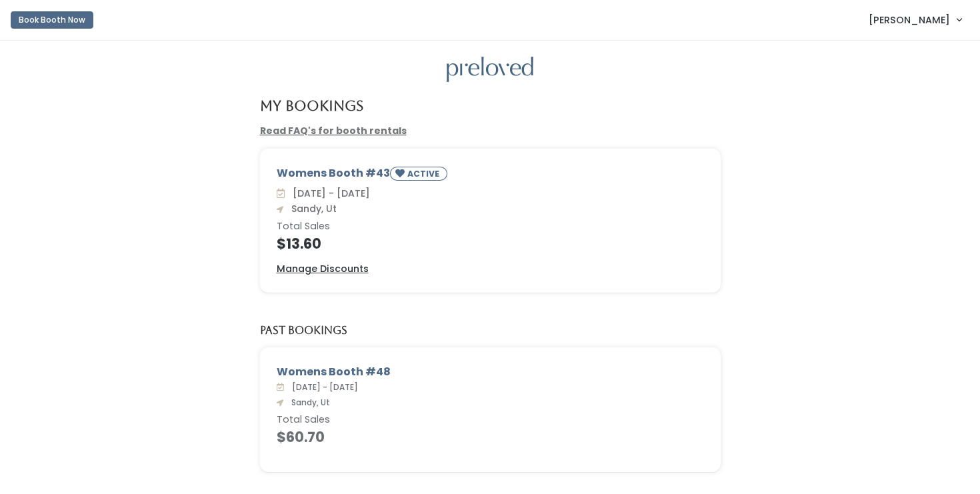  Describe the element at coordinates (490, 372) in the screenshot. I see `div: Womens Booth #48` at that location.